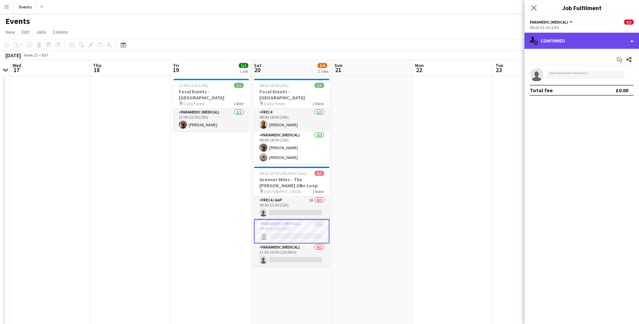 The width and height of the screenshot is (639, 324). Describe the element at coordinates (581, 27) in the screenshot. I see `div: 09:30-21:30 (12h)` at that location.